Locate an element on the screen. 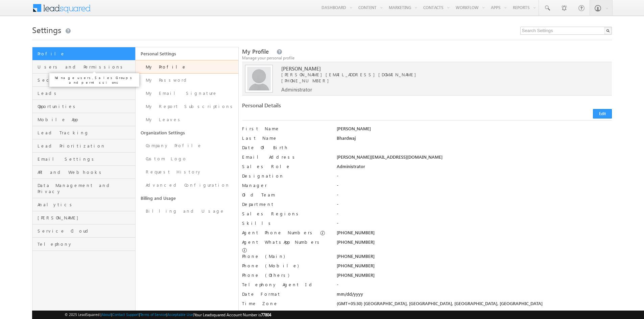  span: Mobile App is located at coordinates (85, 119).